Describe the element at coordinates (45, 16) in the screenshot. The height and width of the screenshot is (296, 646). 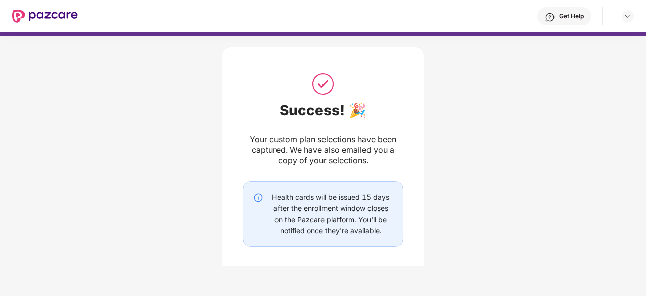
I see `img: New Pazcare Logo` at that location.